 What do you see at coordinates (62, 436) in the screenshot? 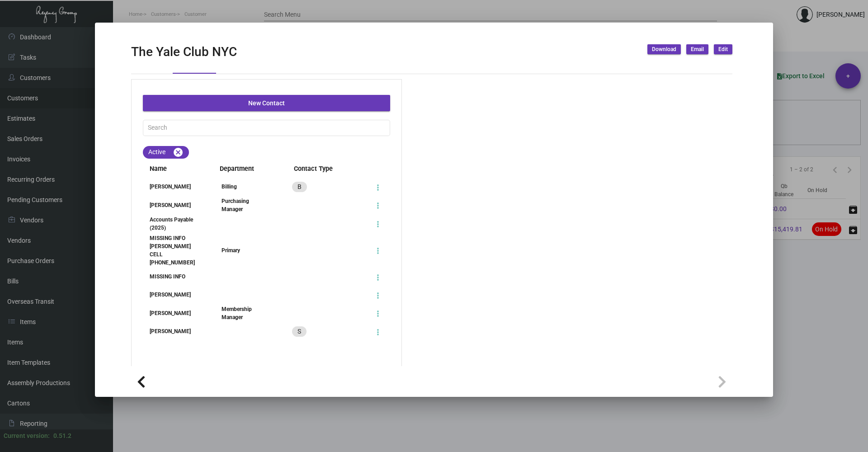
I see `div: 0.51.2` at bounding box center [62, 436].